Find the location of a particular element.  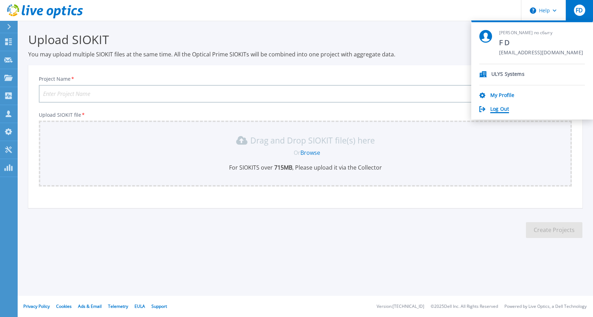

a: Log Out is located at coordinates (500, 109).